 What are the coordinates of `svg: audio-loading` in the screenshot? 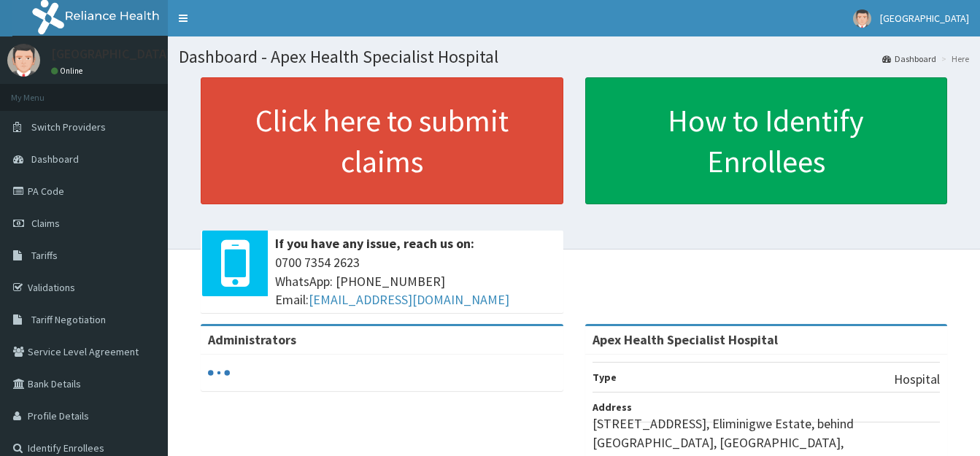 It's located at (219, 373).